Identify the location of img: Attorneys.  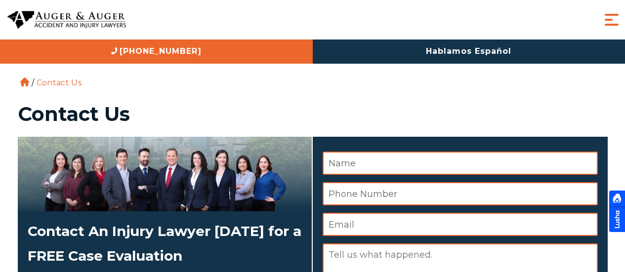
(164, 174).